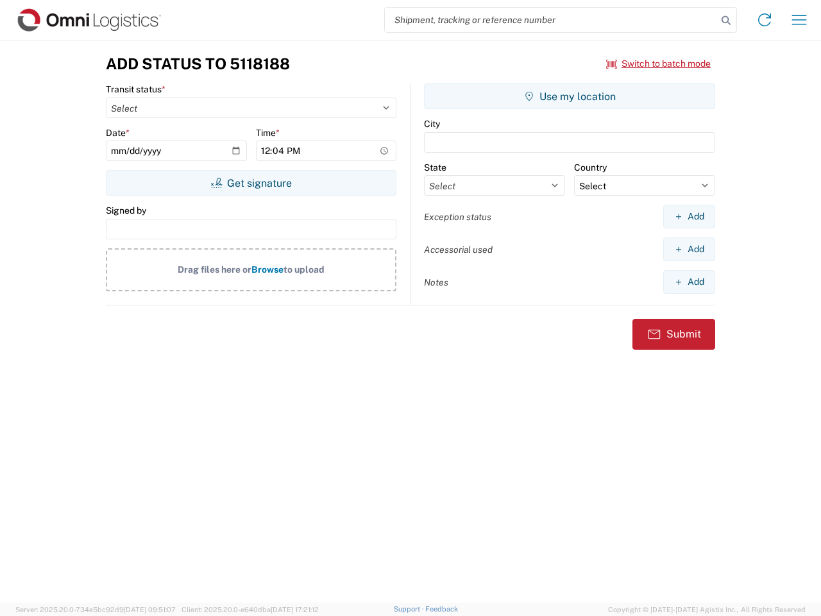  I want to click on label: Exception status, so click(458, 217).